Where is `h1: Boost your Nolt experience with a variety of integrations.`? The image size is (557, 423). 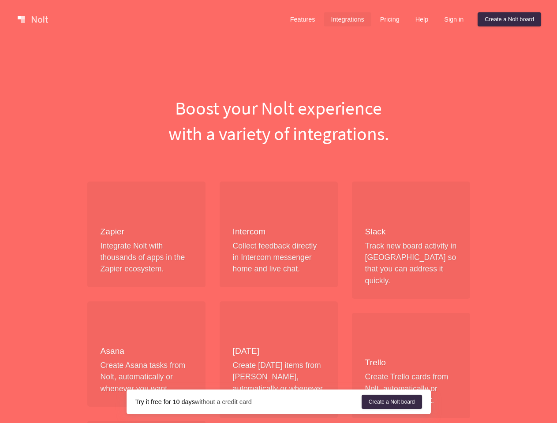
h1: Boost your Nolt experience with a variety of integrations. is located at coordinates (279, 121).